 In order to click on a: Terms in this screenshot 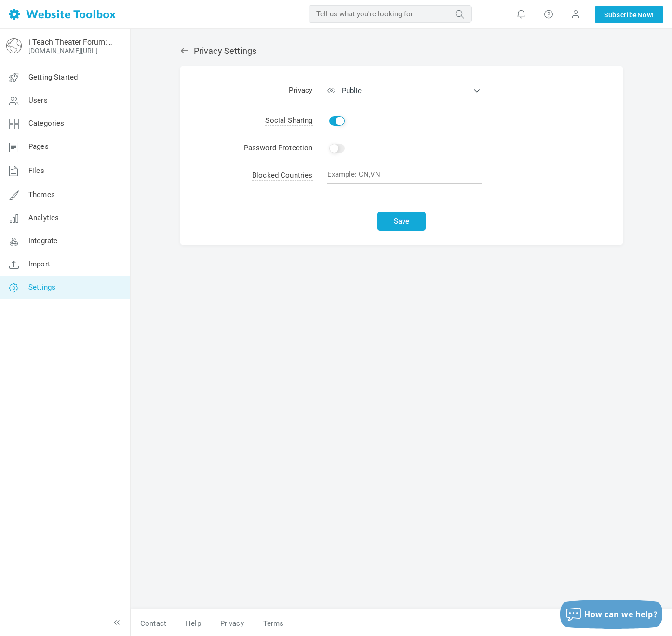, I will do `click(268, 623)`.